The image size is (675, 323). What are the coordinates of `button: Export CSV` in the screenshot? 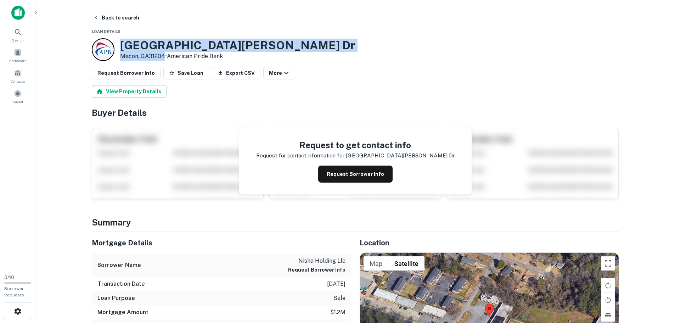 It's located at (236, 73).